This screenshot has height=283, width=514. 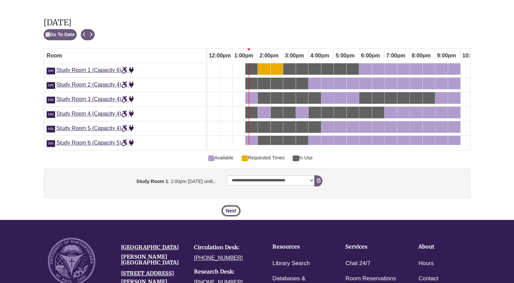 I want to click on a: 4:30pm Monday, September 8, 2025 - Study Room 6 - Available, so click(x=327, y=142).